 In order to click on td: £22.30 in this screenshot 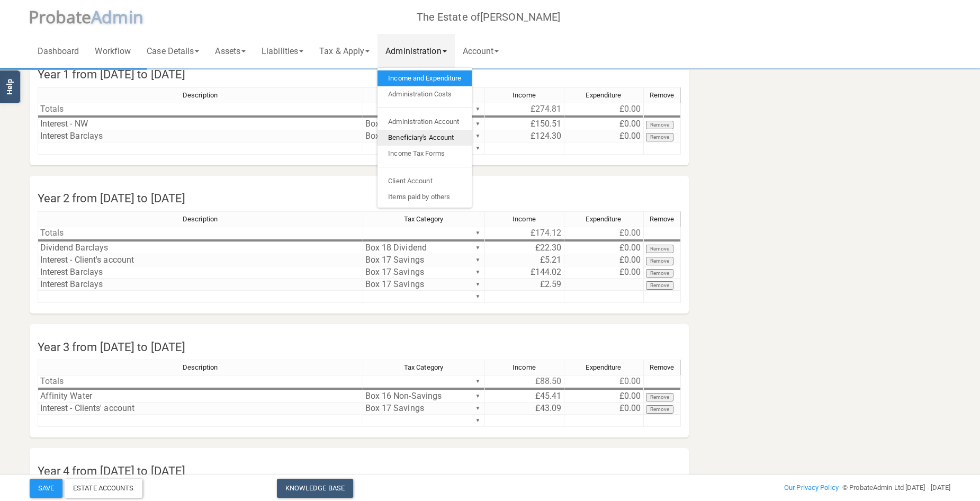, I will do `click(525, 248)`.